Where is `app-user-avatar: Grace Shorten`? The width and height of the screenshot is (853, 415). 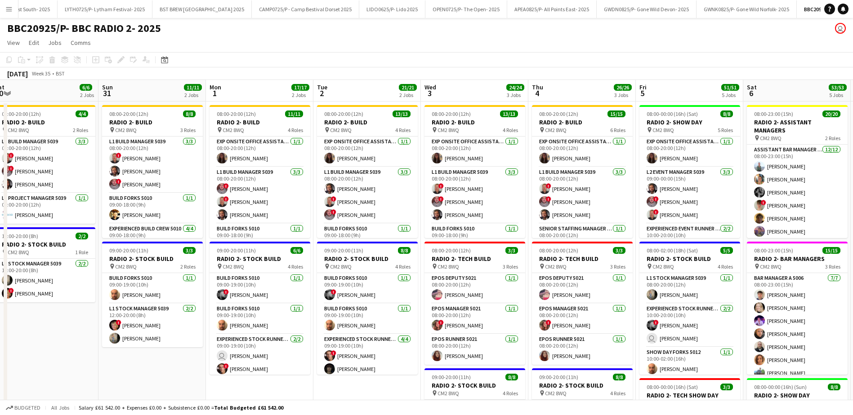 app-user-avatar: Grace Shorten is located at coordinates (840, 28).